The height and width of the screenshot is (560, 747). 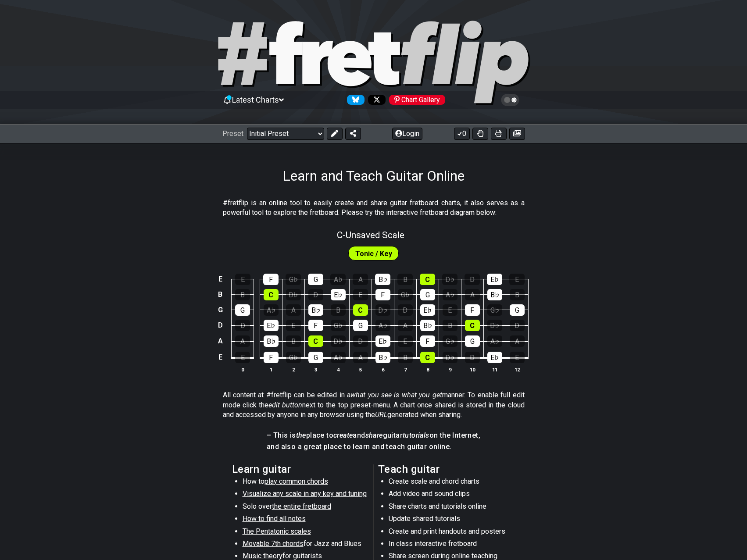 What do you see at coordinates (416, 435) in the screenshot?
I see `em: tutorials` at bounding box center [416, 435].